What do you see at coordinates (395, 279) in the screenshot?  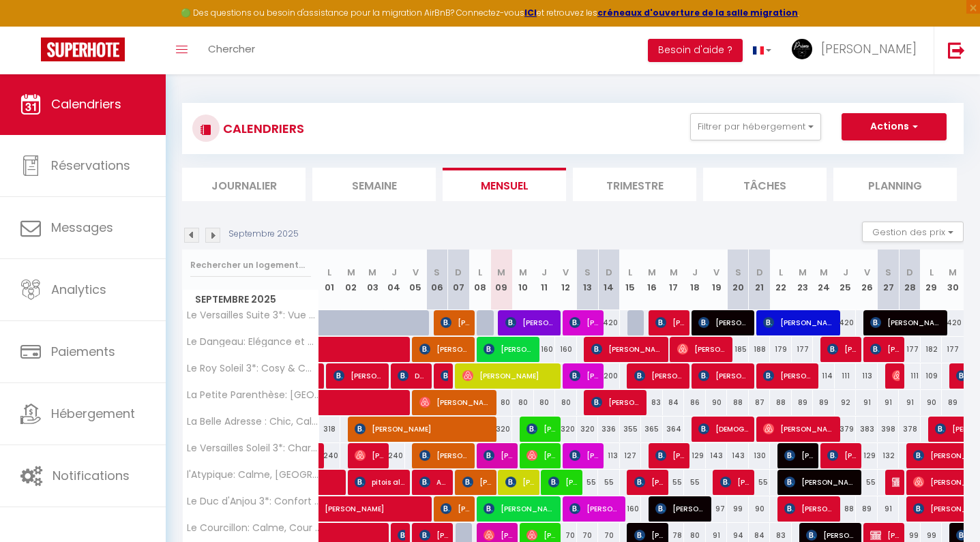 I see `th: 04` at bounding box center [395, 279].